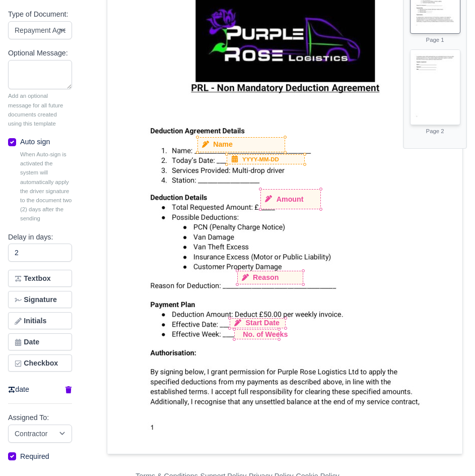 This screenshot has height=476, width=475. What do you see at coordinates (40, 300) in the screenshot?
I see `button: Signature` at bounding box center [40, 300].